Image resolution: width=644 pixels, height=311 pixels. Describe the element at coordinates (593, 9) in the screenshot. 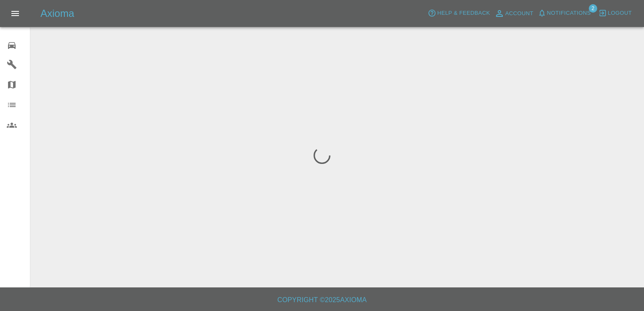

I see `span: 2` at that location.